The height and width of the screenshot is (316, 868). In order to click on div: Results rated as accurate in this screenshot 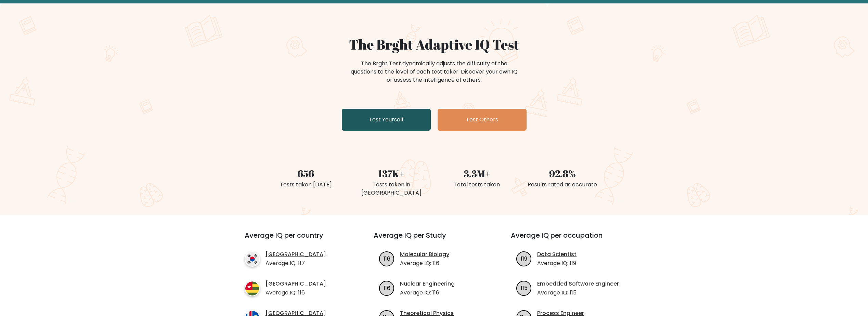, I will do `click(563, 185)`.